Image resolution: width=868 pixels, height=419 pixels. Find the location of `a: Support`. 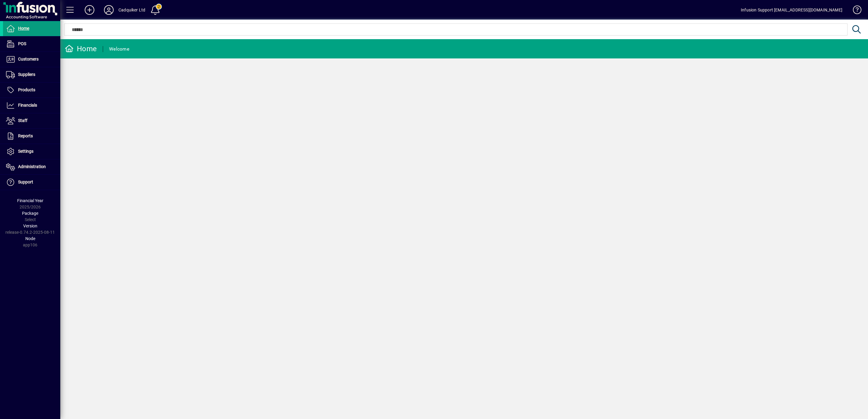

a: Support is located at coordinates (31, 182).